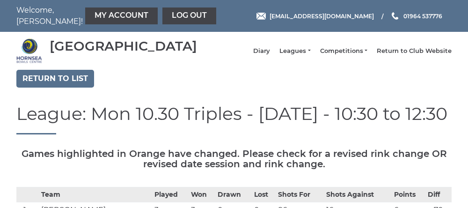 This screenshot has height=208, width=468. Describe the element at coordinates (121, 16) in the screenshot. I see `a: My Account` at that location.